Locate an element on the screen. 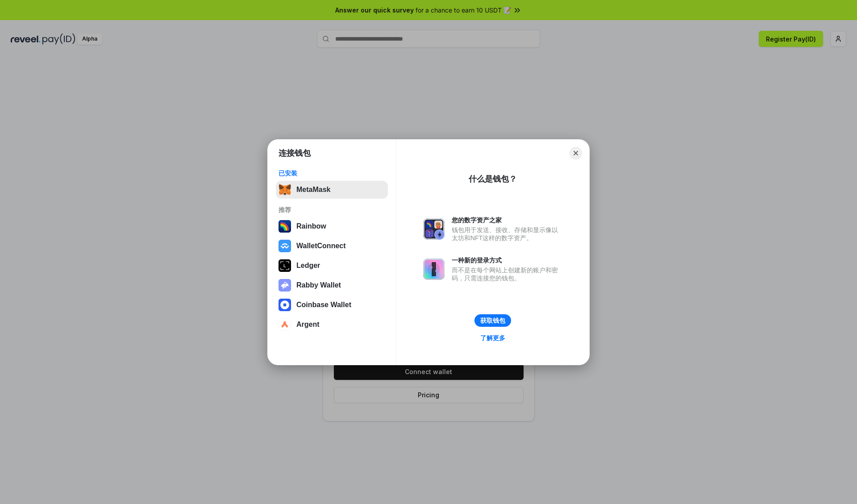 Image resolution: width=857 pixels, height=504 pixels. div: Rabby Wallet is located at coordinates (319, 285).